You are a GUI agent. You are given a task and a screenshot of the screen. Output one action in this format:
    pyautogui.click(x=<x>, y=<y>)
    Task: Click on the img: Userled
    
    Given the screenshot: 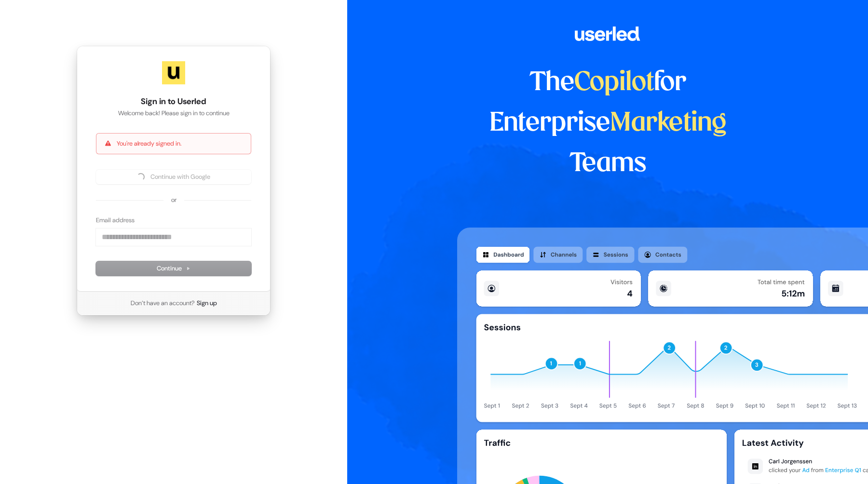 What is the action you would take?
    pyautogui.click(x=173, y=73)
    